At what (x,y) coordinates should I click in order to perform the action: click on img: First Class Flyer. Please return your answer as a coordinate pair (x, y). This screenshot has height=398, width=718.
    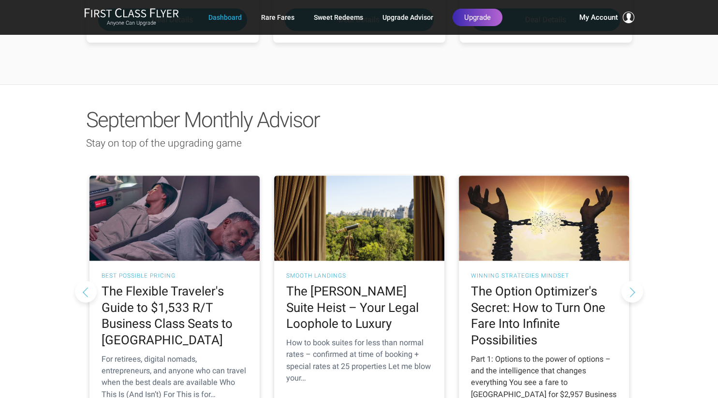
    Looking at the image, I should click on (132, 13).